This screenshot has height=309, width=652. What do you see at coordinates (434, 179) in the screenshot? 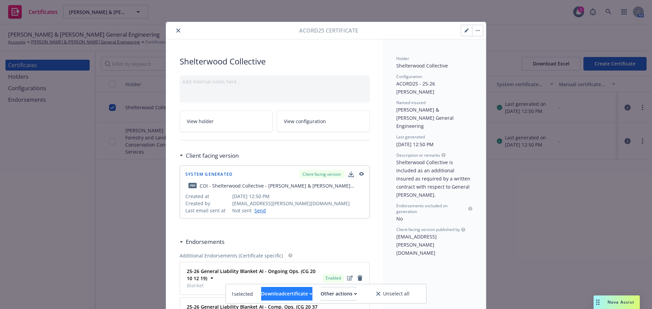
I see `span: Shelterwood Collective is included as an additional insured as required by a written contract wit...` at bounding box center [434, 179].